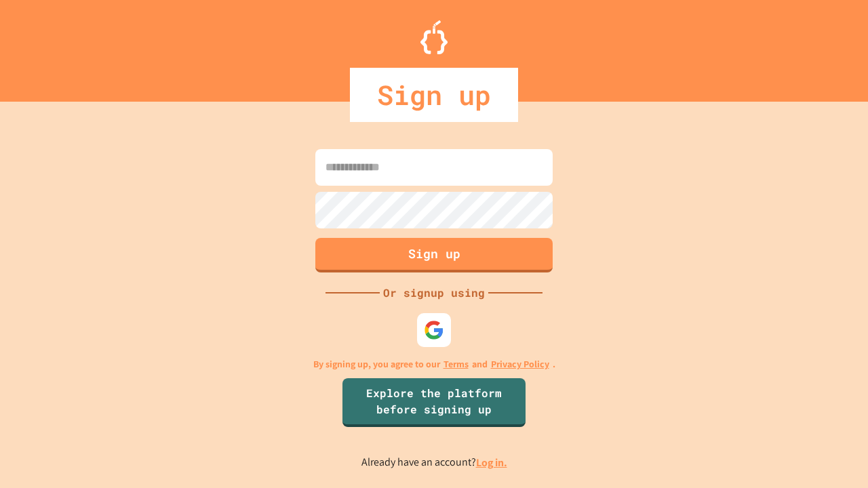 The height and width of the screenshot is (488, 868). Describe the element at coordinates (520, 364) in the screenshot. I see `a: Privacy Policy` at that location.